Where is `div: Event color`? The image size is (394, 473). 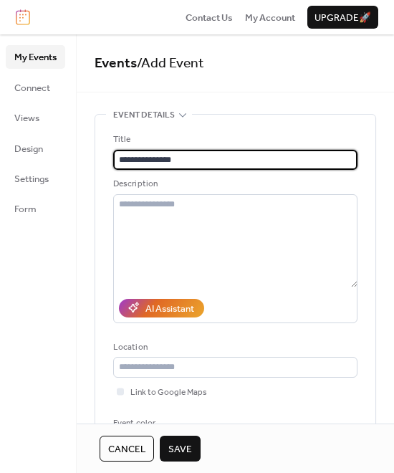 div: Event color is located at coordinates (166, 423).